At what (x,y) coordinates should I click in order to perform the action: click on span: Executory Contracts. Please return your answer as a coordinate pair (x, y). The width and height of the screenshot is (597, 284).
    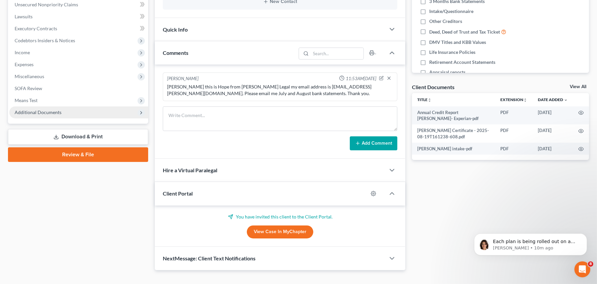
    Looking at the image, I should click on (36, 28).